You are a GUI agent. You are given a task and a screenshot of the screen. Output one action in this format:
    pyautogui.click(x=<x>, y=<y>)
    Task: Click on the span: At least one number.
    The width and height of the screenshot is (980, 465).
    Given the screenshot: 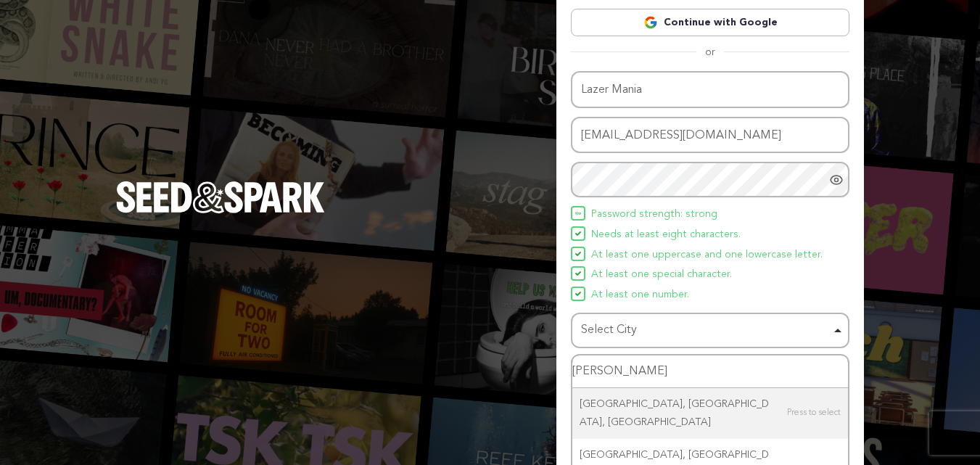 What is the action you would take?
    pyautogui.click(x=640, y=295)
    